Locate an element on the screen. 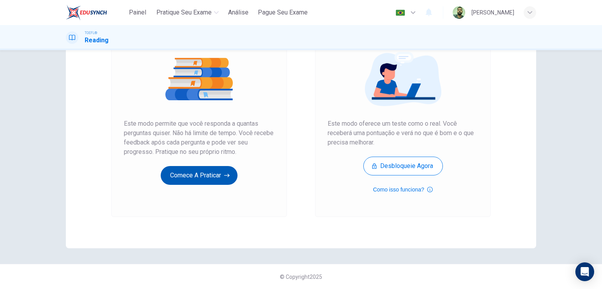 This screenshot has width=602, height=289. span: Este modo oferece um teste como o real. Você receberá uma pontuação e verá no que é bom e o que p... is located at coordinates (403, 133).